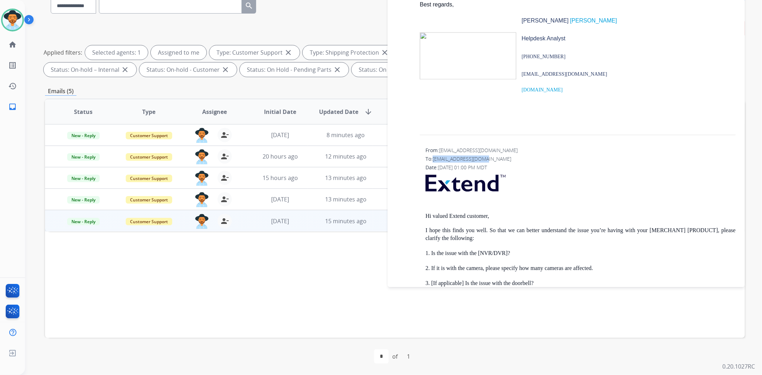  What do you see at coordinates (254, 53) in the screenshot?
I see `div: Type: Customer Support` at bounding box center [254, 53].